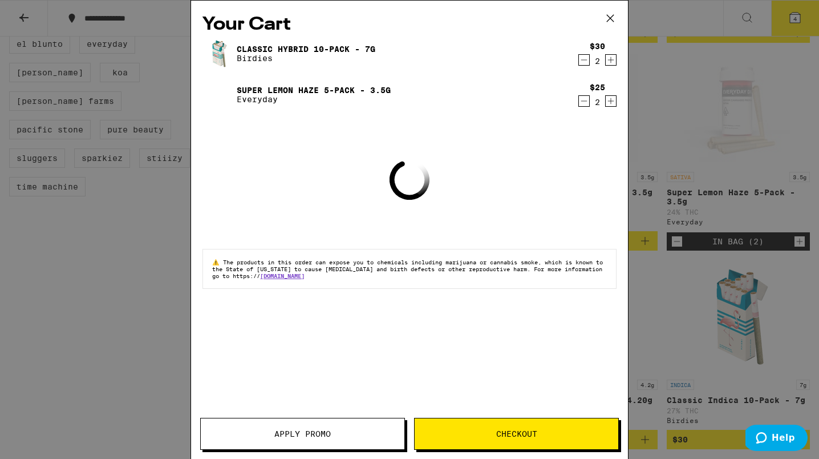 This screenshot has height=459, width=819. What do you see at coordinates (38, 13) in the screenshot?
I see `span: Help` at bounding box center [38, 13].